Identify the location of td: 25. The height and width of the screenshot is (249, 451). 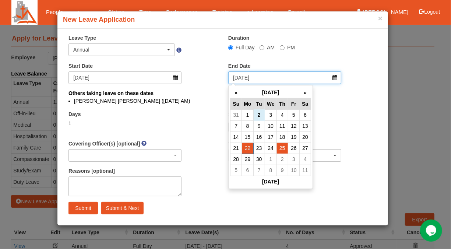
(282, 148).